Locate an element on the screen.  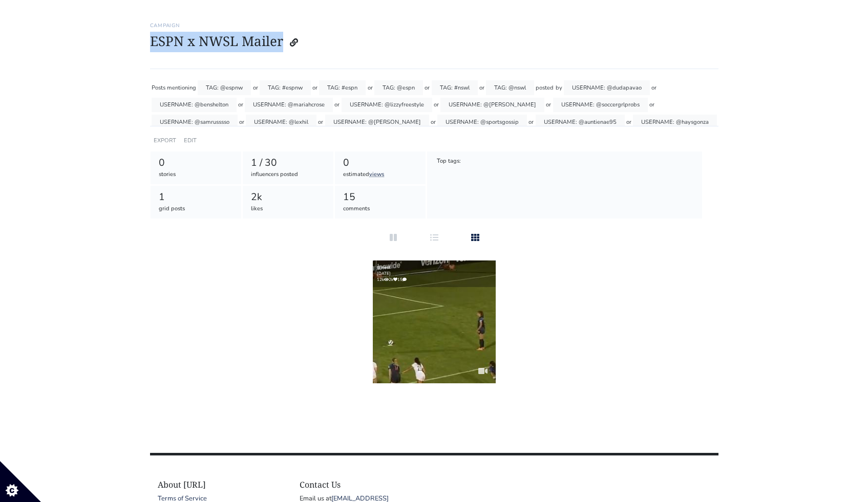
div: USERNAME: @dudapavao is located at coordinates (607, 88).